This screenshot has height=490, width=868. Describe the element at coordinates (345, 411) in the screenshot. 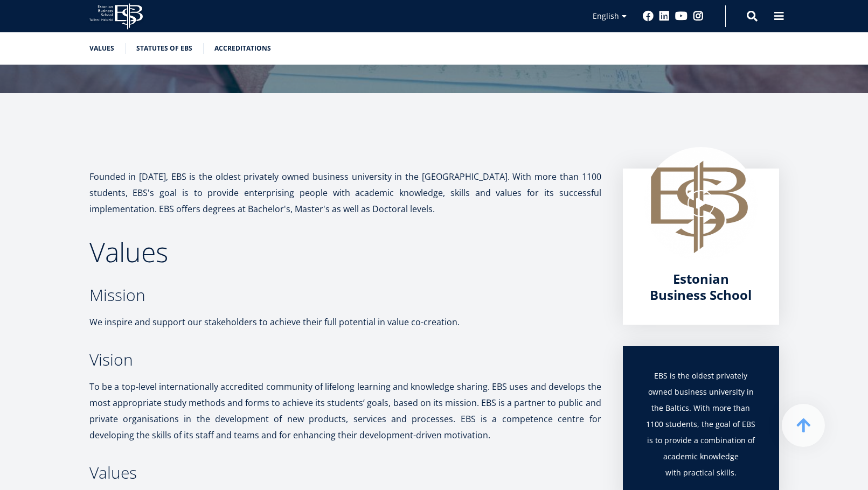

I see `p: To be a top-level internationally accredited community of lifelong learning and knowledge sharing...` at that location.